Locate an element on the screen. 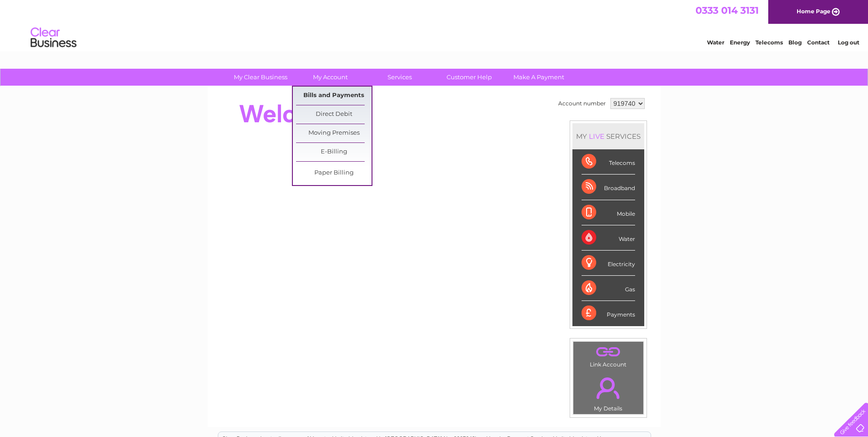  a: My Account is located at coordinates (330, 77).